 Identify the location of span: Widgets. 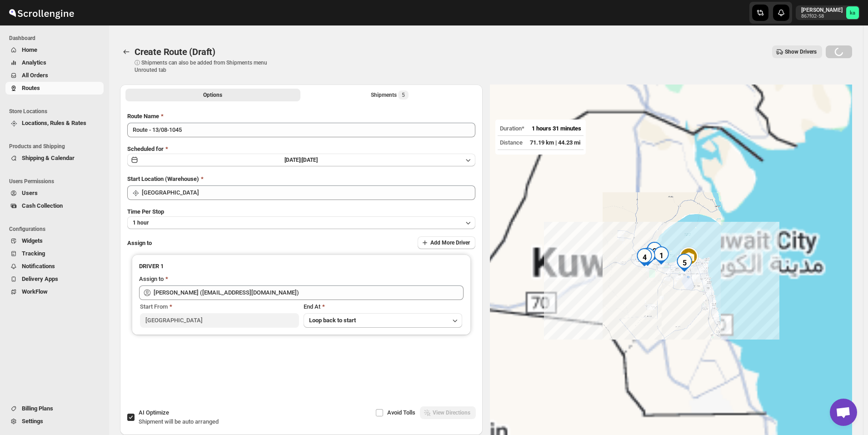
(33, 240).